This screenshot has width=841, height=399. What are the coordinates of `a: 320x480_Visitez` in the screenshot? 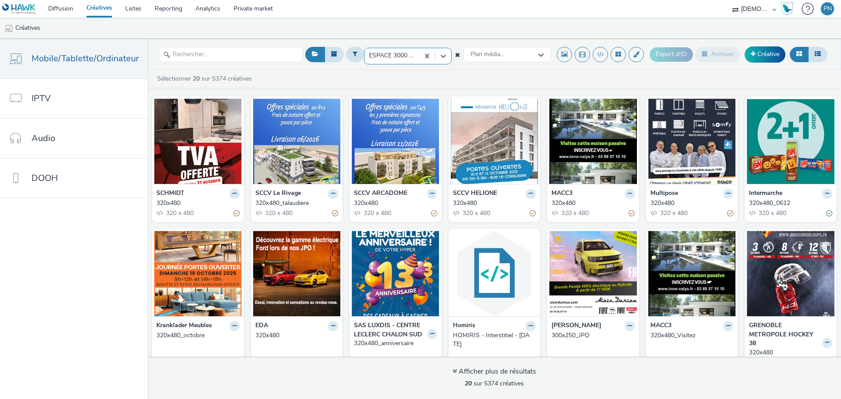 It's located at (692, 336).